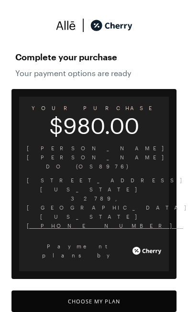 The width and height of the screenshot is (188, 312). I want to click on span: Payment plans by, so click(78, 250).